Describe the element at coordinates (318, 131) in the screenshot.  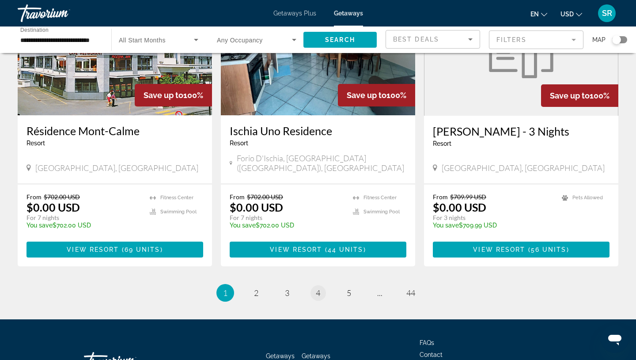
I see `h3: Ischia Uno Residence` at that location.